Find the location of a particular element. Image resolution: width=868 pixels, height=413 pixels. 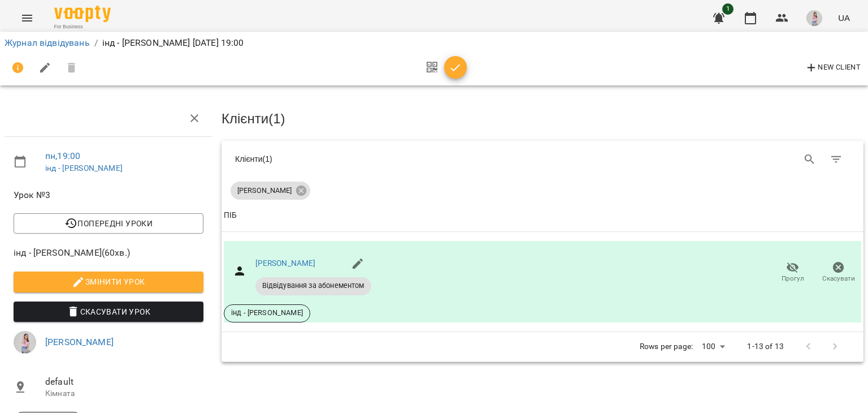

button: Попередні уроки is located at coordinates (108, 224).